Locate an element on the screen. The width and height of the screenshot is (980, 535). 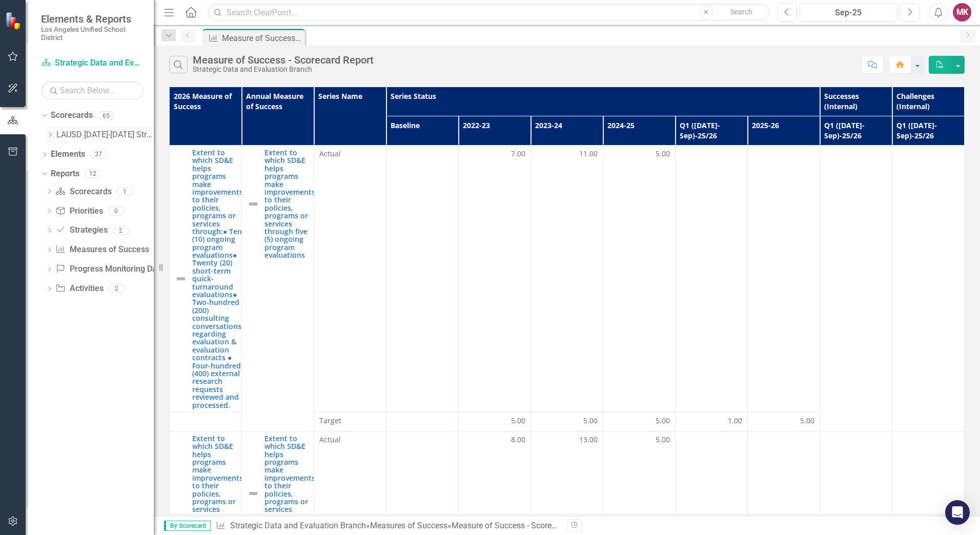
div: 65 is located at coordinates (106, 115).